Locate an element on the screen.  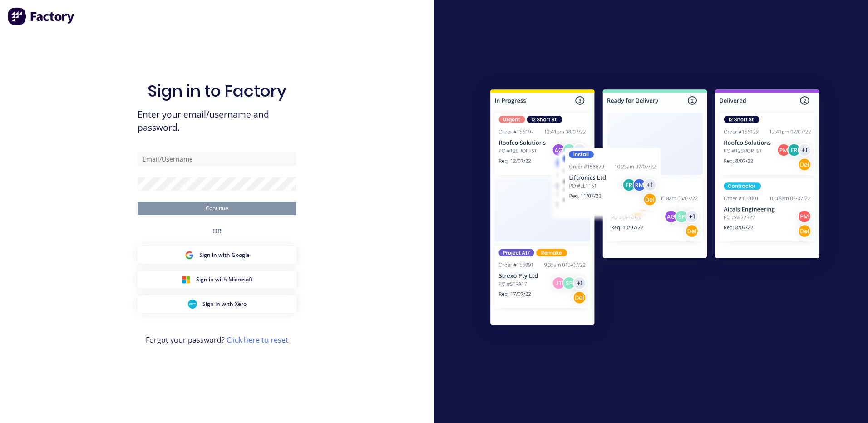
button: Microsoft Sign inSign in with Microsoft is located at coordinates (217, 279).